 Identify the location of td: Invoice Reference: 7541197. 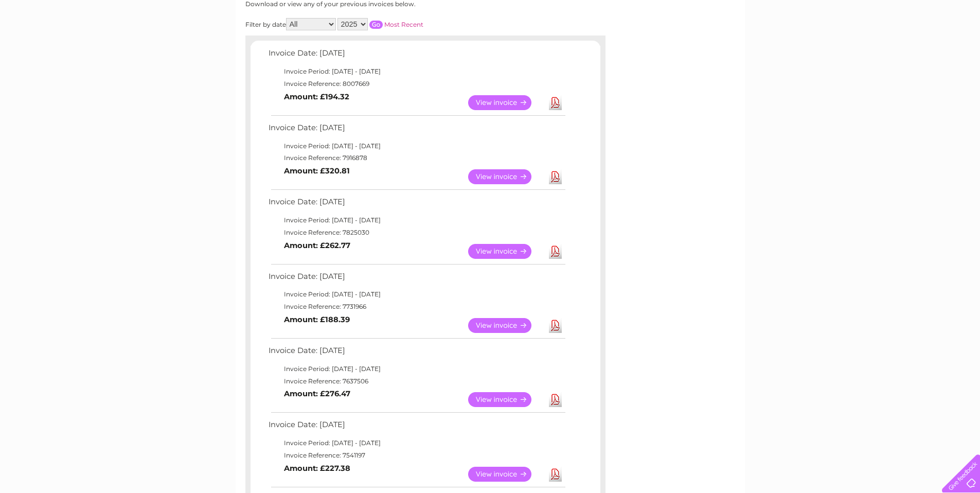
(416, 456).